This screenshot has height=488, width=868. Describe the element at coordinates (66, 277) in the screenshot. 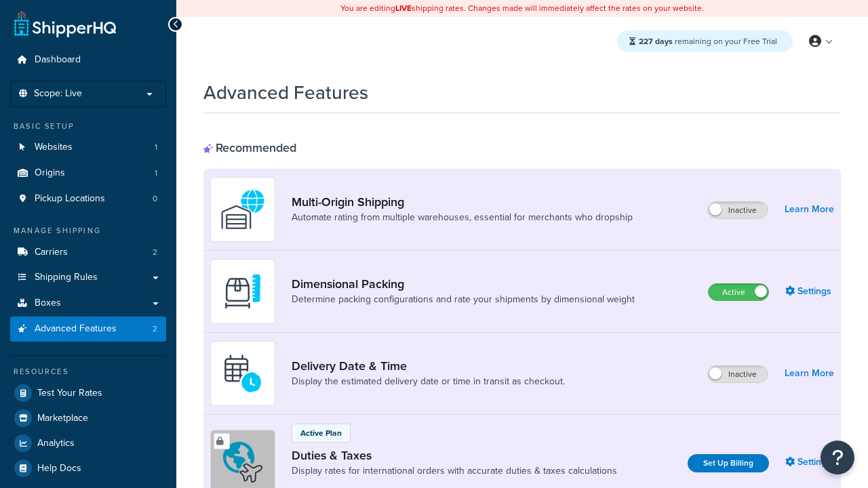

I see `span: Shipping Rules` at that location.